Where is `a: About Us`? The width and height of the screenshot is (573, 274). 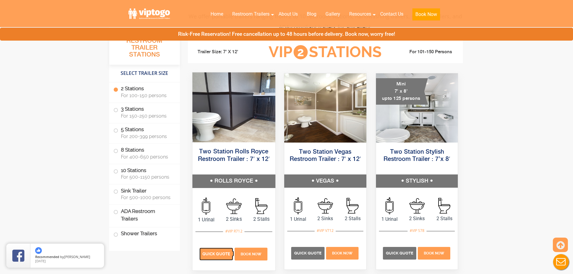 a: About Us is located at coordinates (288, 14).